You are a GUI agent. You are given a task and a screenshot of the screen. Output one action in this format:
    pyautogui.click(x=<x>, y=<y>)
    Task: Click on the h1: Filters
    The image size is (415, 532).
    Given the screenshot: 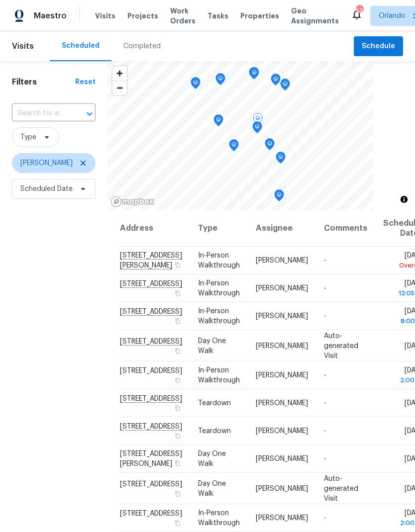 What is the action you would take?
    pyautogui.click(x=43, y=82)
    